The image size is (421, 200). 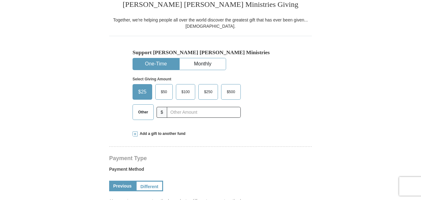 What do you see at coordinates (142, 92) in the screenshot?
I see `span: $25` at bounding box center [142, 92].